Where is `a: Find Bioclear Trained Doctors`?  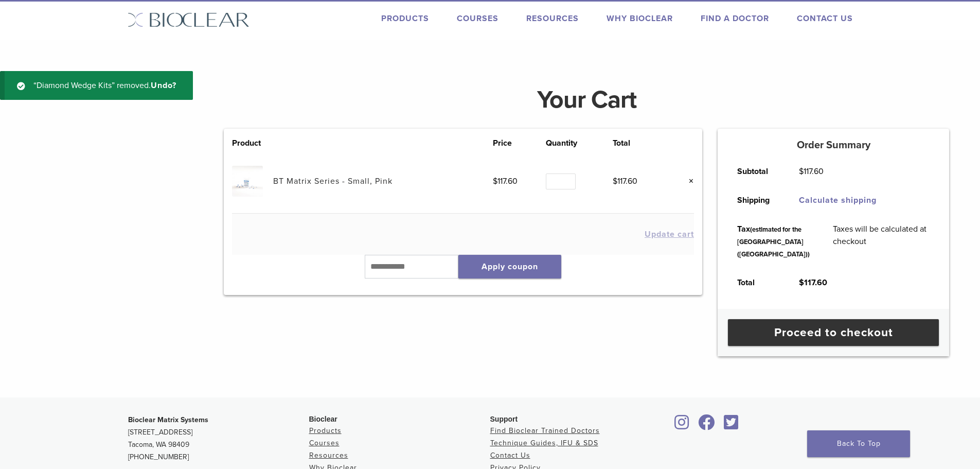 a: Find Bioclear Trained Doctors is located at coordinates (545, 430).